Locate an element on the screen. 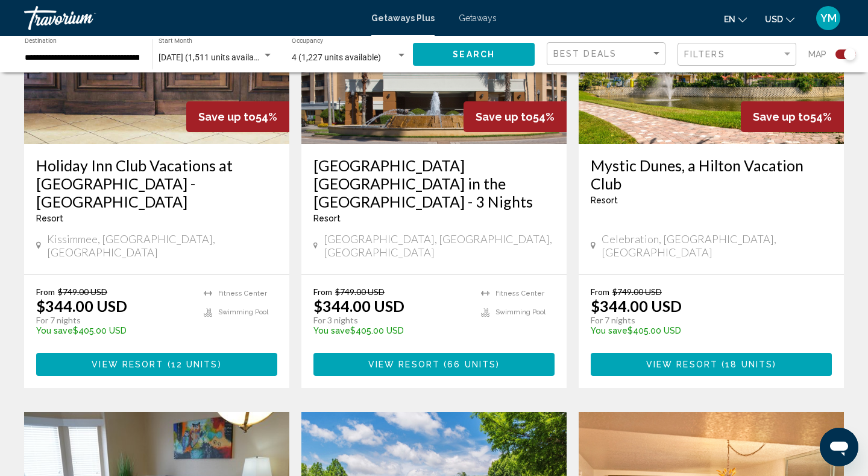  span: Getaways Plus is located at coordinates (403, 18).